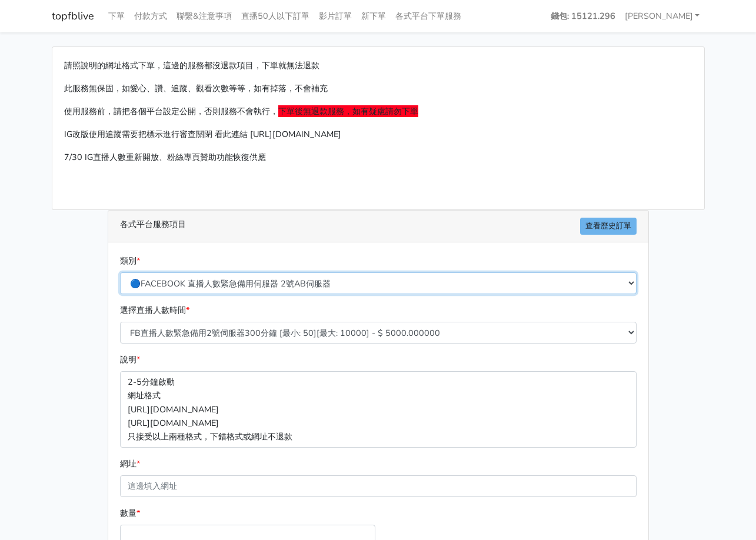 The width and height of the screenshot is (756, 540). What do you see at coordinates (428, 16) in the screenshot?
I see `a: 各式平台下單服務` at bounding box center [428, 16].